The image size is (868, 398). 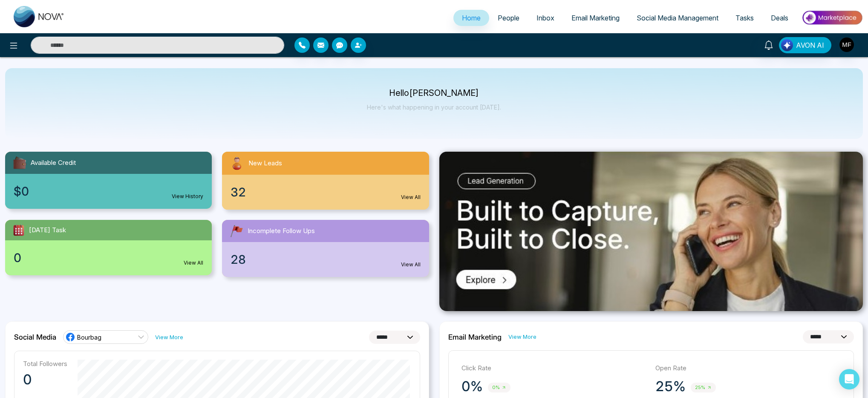 I want to click on div: Open Intercom Messenger, so click(x=849, y=379).